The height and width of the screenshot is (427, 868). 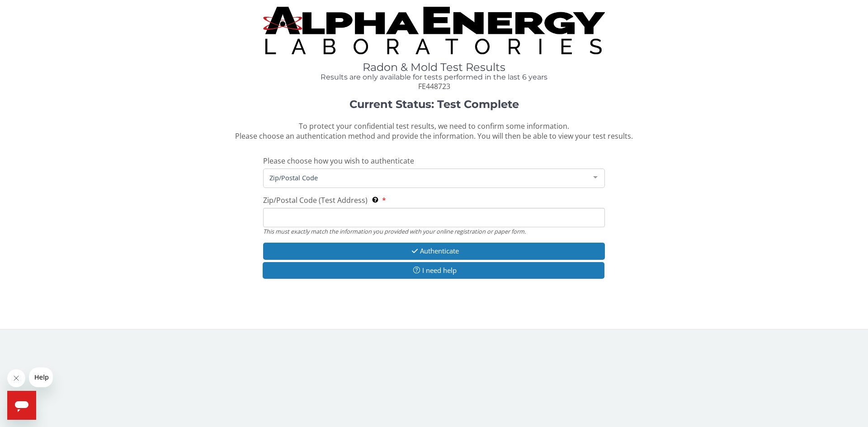 What do you see at coordinates (434, 251) in the screenshot?
I see `button: Authenticate` at bounding box center [434, 251].